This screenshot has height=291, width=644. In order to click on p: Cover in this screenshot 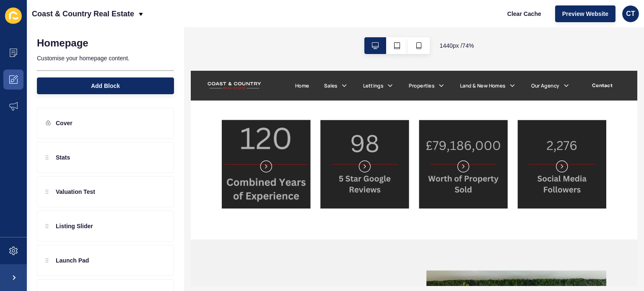, I will do `click(64, 123)`.